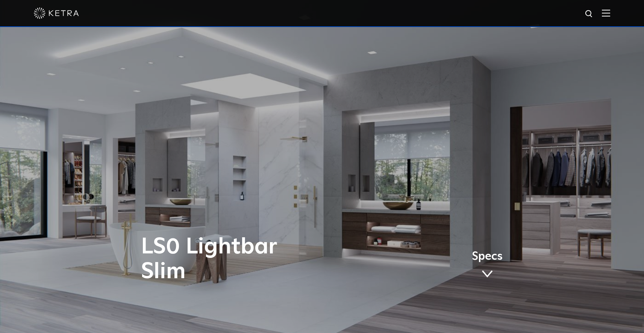 The width and height of the screenshot is (644, 333). I want to click on img: search icon, so click(589, 14).